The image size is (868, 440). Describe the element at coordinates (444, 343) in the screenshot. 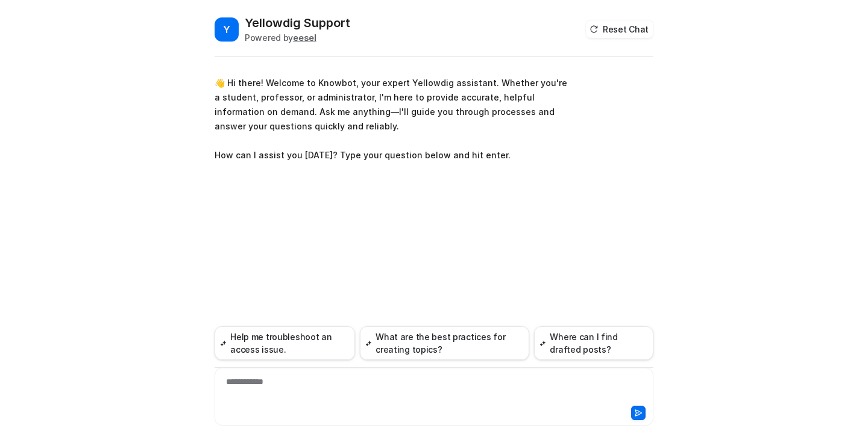

I see `button: What are the best practices for creating topics?` at that location.